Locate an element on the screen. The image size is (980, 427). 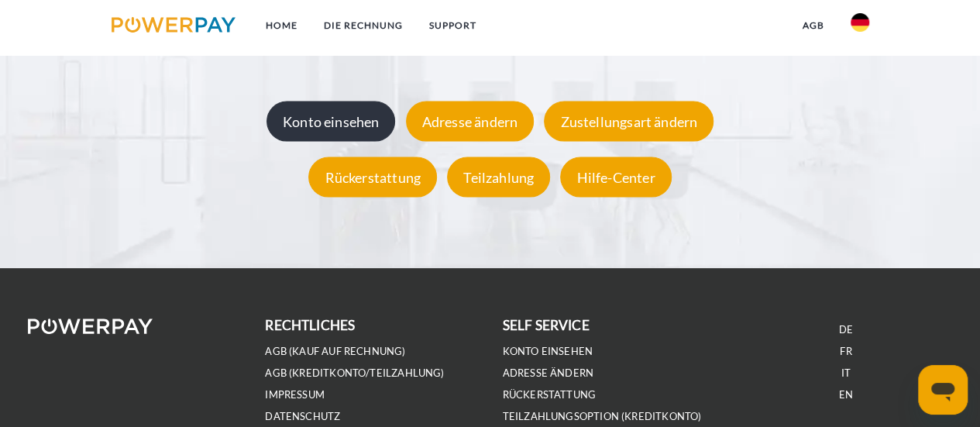
div: Zustellungsart ändern is located at coordinates (628, 122).